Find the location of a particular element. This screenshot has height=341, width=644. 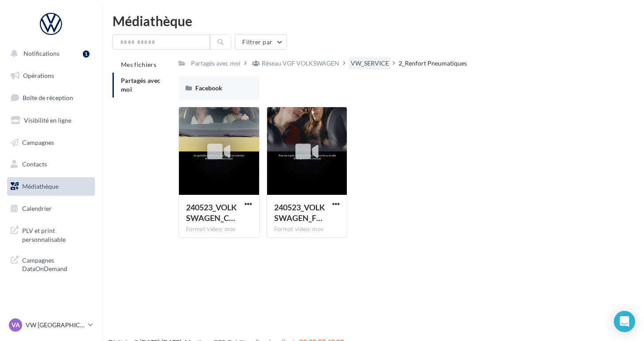

span: 240523_VOLKSWAGEN_FAMILLE_20s_9x16_LOM_1 is located at coordinates (300, 213).